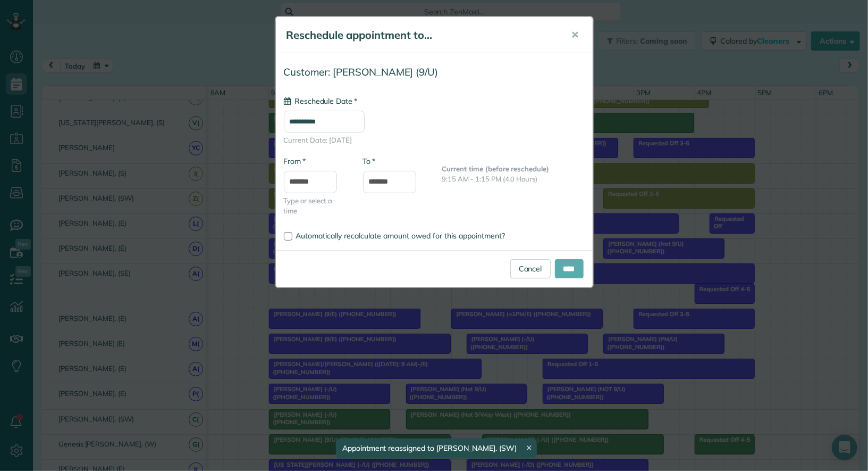  Describe the element at coordinates (530, 269) in the screenshot. I see `a: Cancel` at that location.